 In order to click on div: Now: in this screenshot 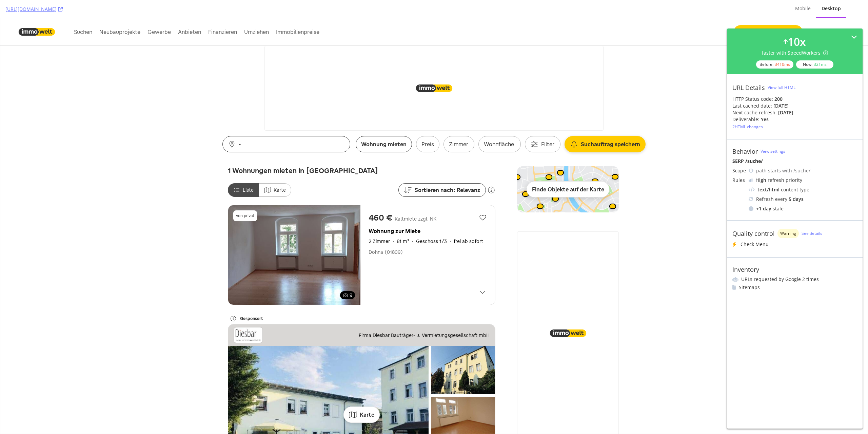, I will do `click(814, 65)`.